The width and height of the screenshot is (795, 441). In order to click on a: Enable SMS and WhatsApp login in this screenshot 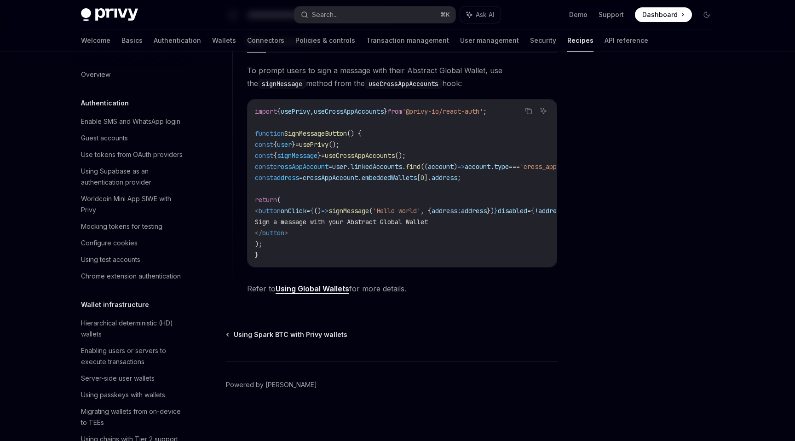, I will do `click(132, 121)`.